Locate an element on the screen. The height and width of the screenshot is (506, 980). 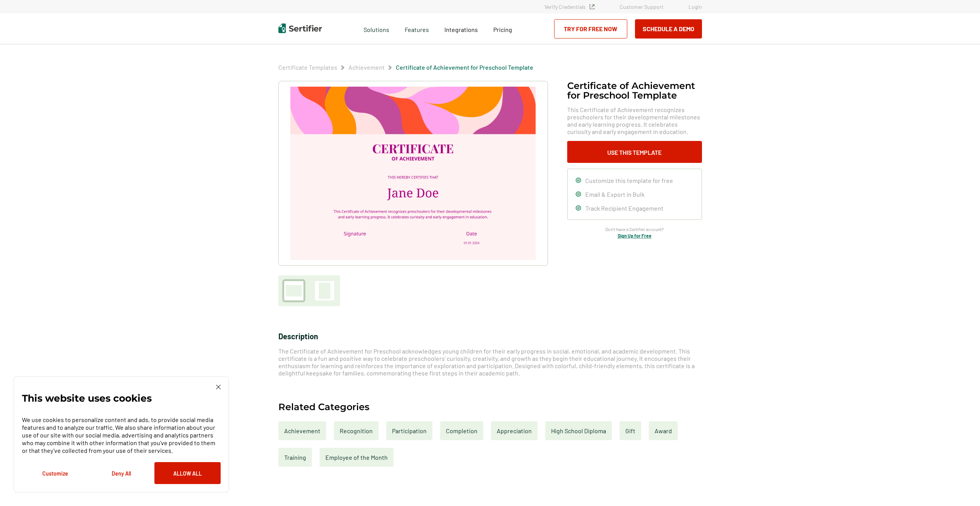
div: Participation is located at coordinates (410, 431).